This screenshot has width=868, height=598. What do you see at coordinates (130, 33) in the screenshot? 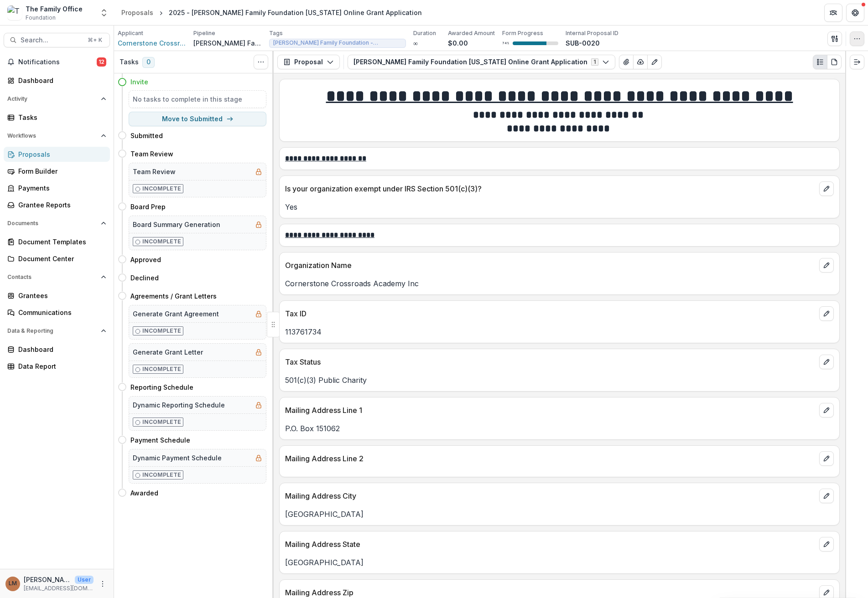
I see `p: Applicant` at bounding box center [130, 33].